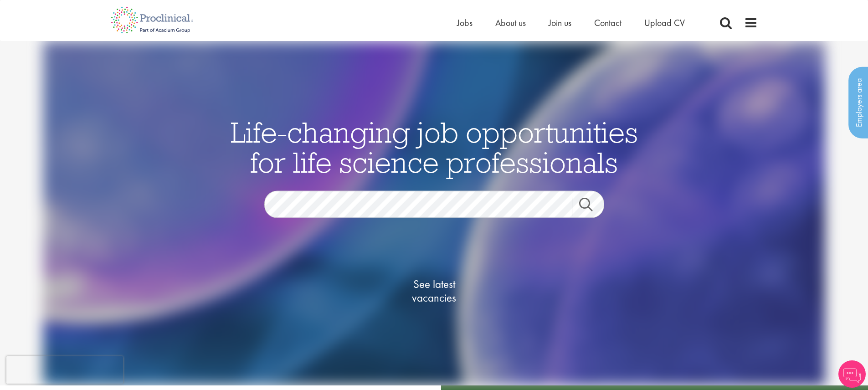  Describe the element at coordinates (510, 23) in the screenshot. I see `span: About us` at that location.